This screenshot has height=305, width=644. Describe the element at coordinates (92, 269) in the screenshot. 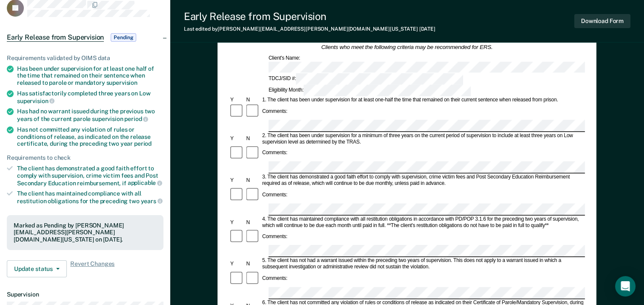

I see `span: Revert Changes` at that location.